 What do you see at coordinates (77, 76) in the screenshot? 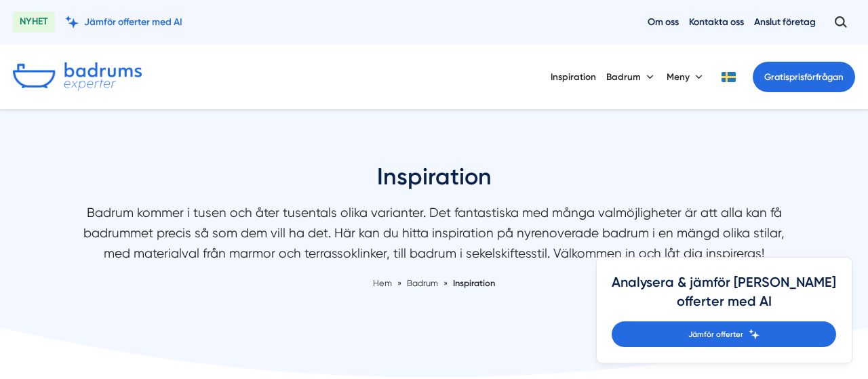
I see `img: Badrumsexperter.se logotyp` at bounding box center [77, 76].